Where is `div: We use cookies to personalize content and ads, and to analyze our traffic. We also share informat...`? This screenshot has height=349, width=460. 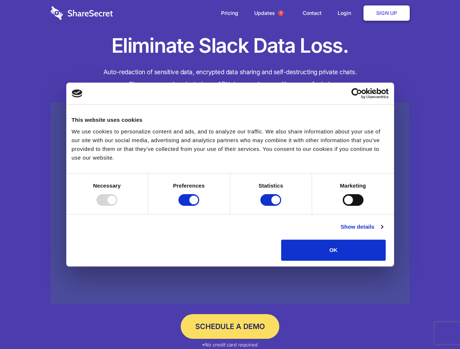 div: We use cookies to personalize content and ads, and to analyze our traffic. We also share informat... is located at coordinates (230, 145).